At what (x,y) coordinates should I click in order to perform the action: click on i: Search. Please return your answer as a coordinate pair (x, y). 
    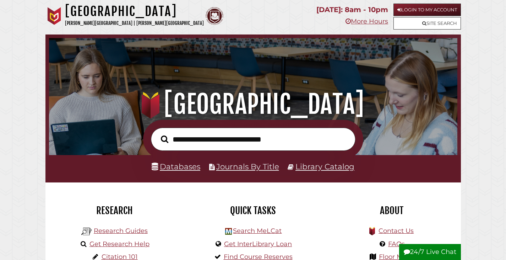
    Looking at the image, I should click on (164, 139).